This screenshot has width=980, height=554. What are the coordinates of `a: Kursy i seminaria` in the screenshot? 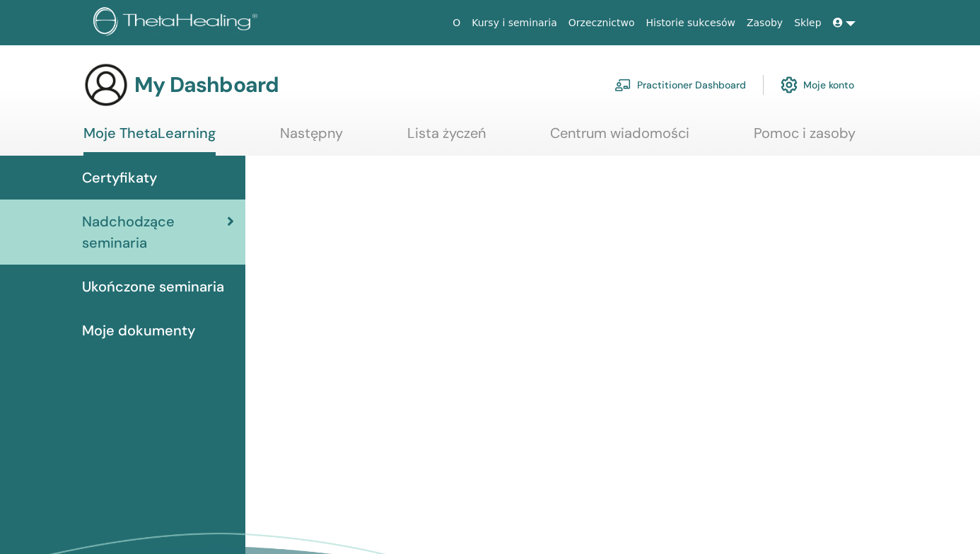 It's located at (514, 22).